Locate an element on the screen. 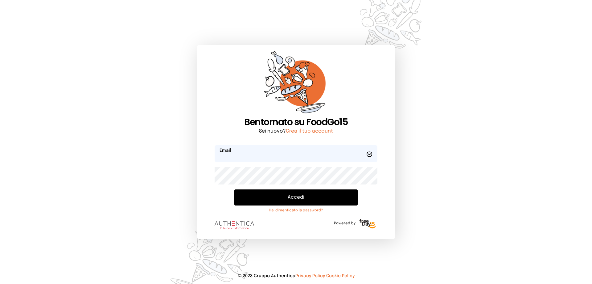 The width and height of the screenshot is (592, 284). p: © 2023 Gruppo Authentica is located at coordinates (296, 275).